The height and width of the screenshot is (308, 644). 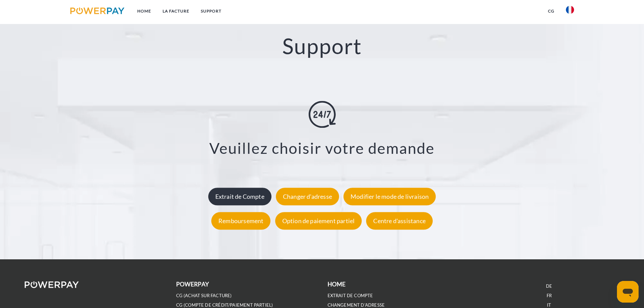 What do you see at coordinates (307, 197) in the screenshot?
I see `div: Changer d'adresse` at bounding box center [307, 197].